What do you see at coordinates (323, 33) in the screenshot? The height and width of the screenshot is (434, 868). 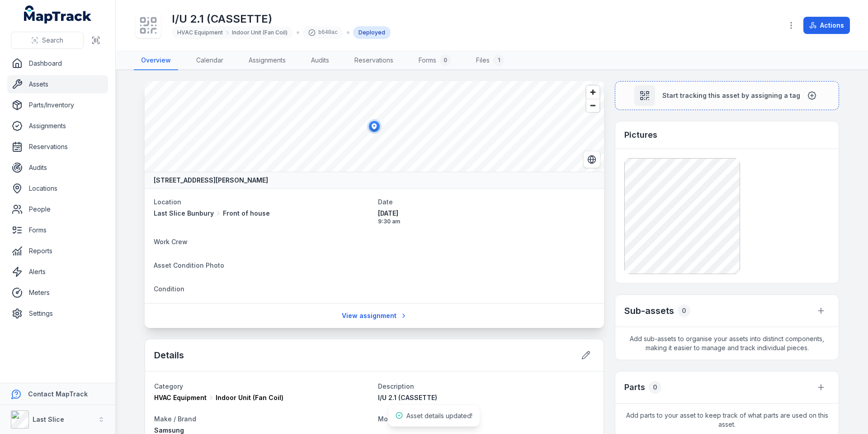 I see `div: b640ac` at bounding box center [323, 33].